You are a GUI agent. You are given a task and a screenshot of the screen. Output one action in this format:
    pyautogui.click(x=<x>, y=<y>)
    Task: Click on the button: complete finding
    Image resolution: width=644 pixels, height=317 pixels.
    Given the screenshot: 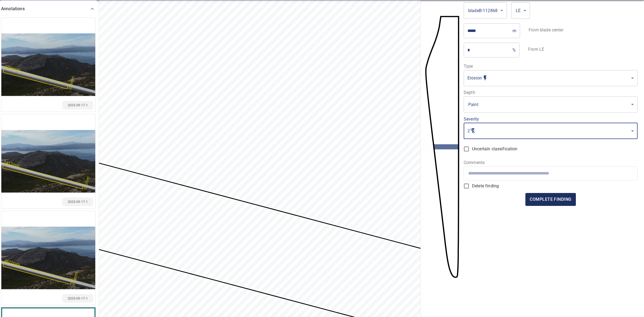 What is the action you would take?
    pyautogui.click(x=550, y=199)
    